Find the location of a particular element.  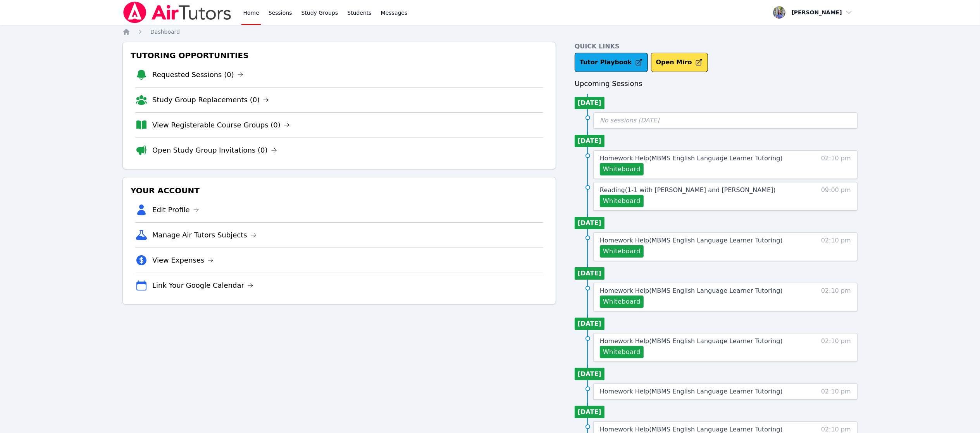

a: View Expenses is located at coordinates (183, 260).